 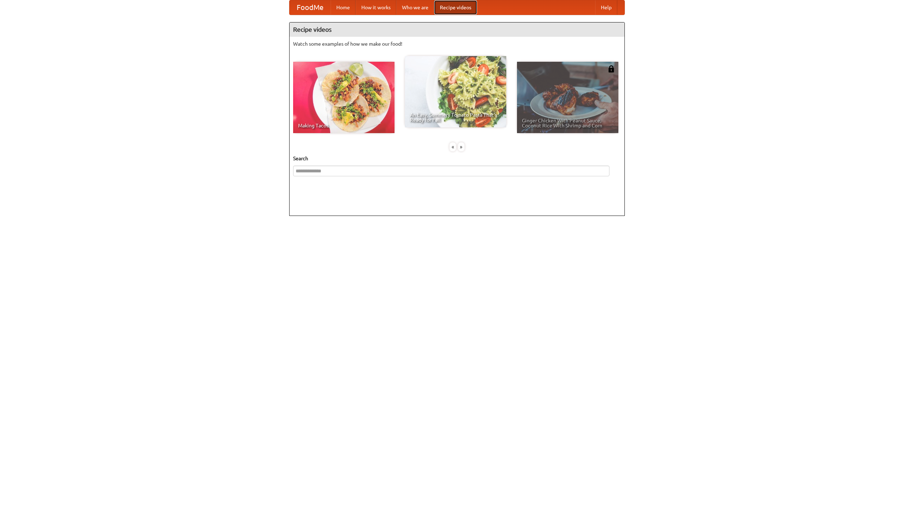 What do you see at coordinates (606, 7) in the screenshot?
I see `a: Help` at bounding box center [606, 7].